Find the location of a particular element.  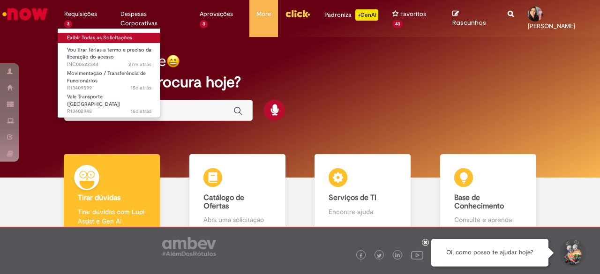

img: logo_footer_ambev_rotulo_gray.png is located at coordinates (189, 247).